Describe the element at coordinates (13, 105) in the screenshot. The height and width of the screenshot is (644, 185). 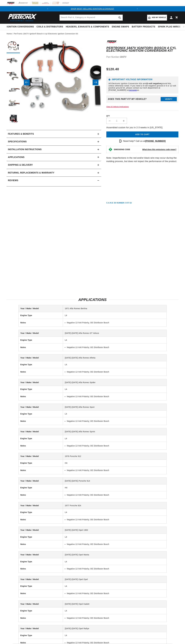
I see `button: Load image 5 in gallery view` at that location.